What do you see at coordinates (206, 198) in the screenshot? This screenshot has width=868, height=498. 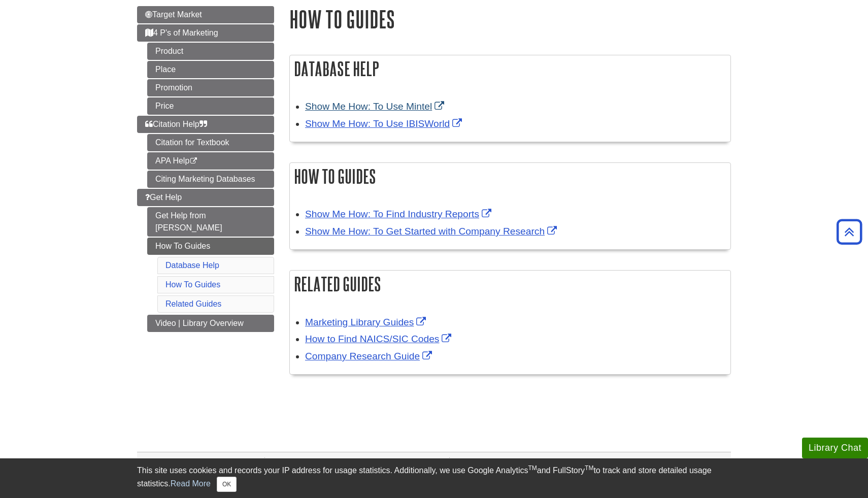 I see `a: Get Help` at bounding box center [206, 198].